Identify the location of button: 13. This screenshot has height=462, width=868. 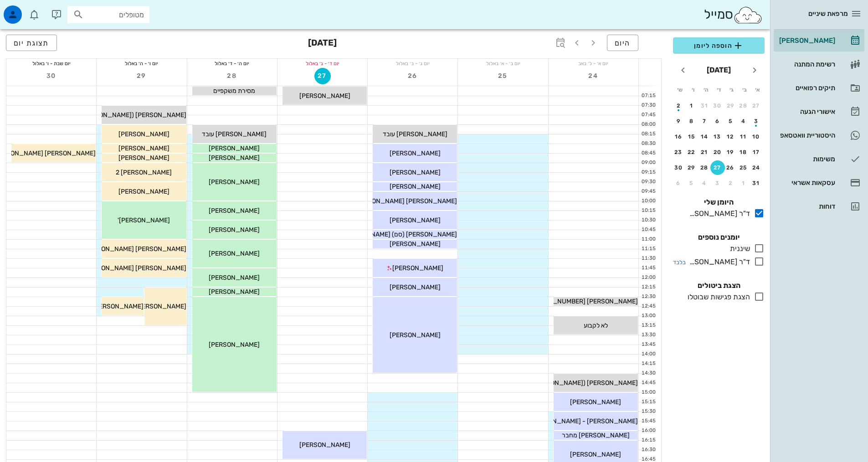
(717, 136).